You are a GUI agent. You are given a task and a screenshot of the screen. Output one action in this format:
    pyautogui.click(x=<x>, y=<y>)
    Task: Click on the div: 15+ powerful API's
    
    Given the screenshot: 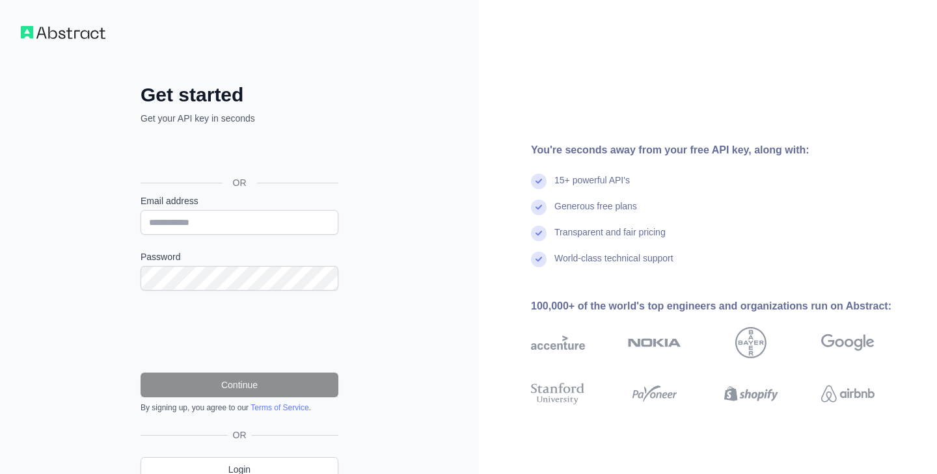 What is the action you would take?
    pyautogui.click(x=592, y=187)
    